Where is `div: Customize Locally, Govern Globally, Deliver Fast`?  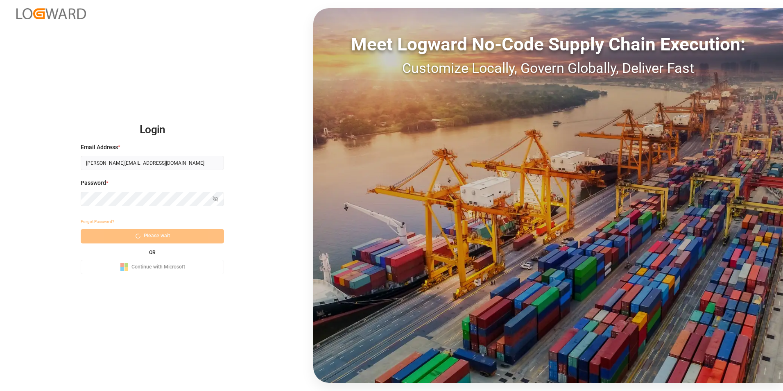
div: Customize Locally, Govern Globally, Deliver Fast is located at coordinates (548, 68).